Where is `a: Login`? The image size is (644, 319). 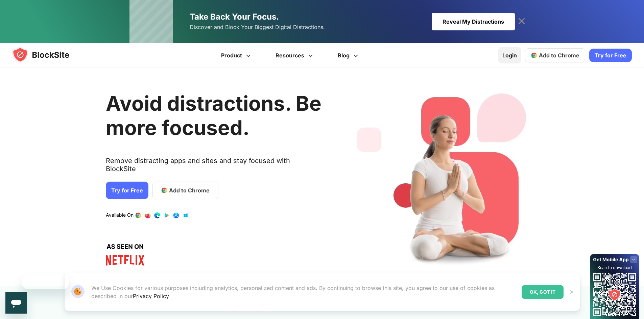 a: Login is located at coordinates (509, 55).